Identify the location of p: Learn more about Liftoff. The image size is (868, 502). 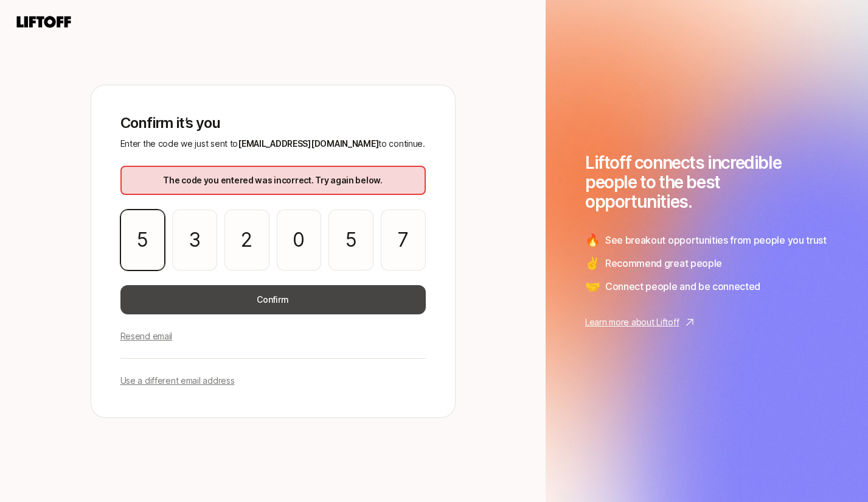
(632, 322).